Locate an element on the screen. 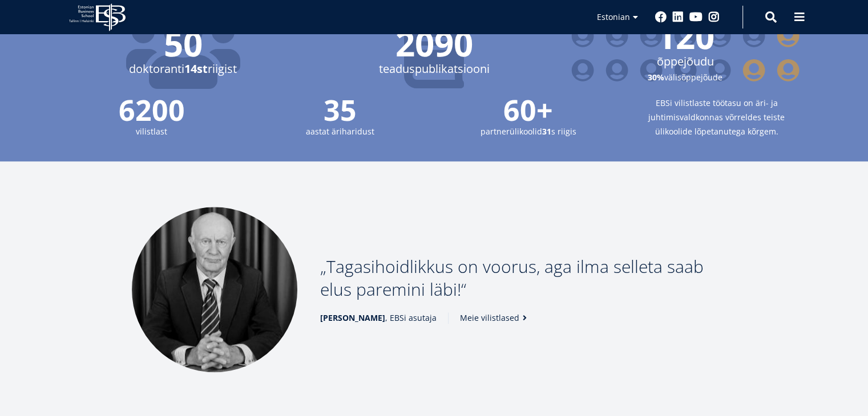  a: Meie vilistlased is located at coordinates (495, 318).